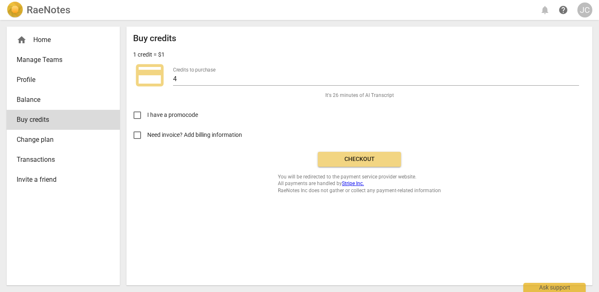 The height and width of the screenshot is (292, 599). What do you see at coordinates (555, 288) in the screenshot?
I see `div: Ask support` at bounding box center [555, 288].